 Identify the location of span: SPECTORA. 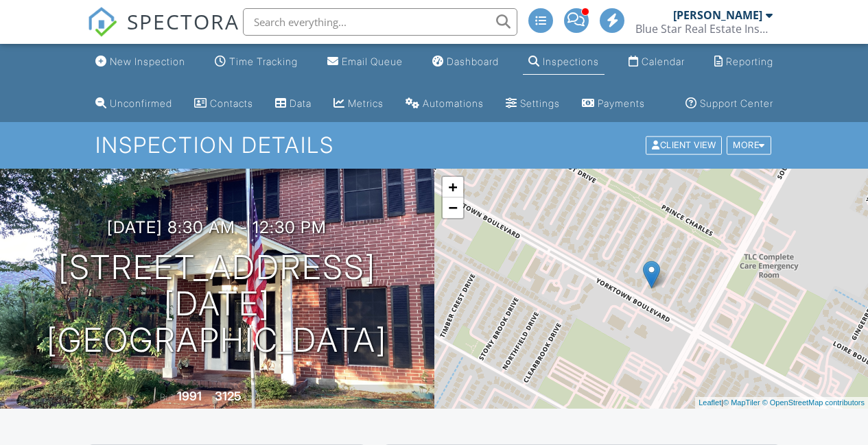
(183, 21).